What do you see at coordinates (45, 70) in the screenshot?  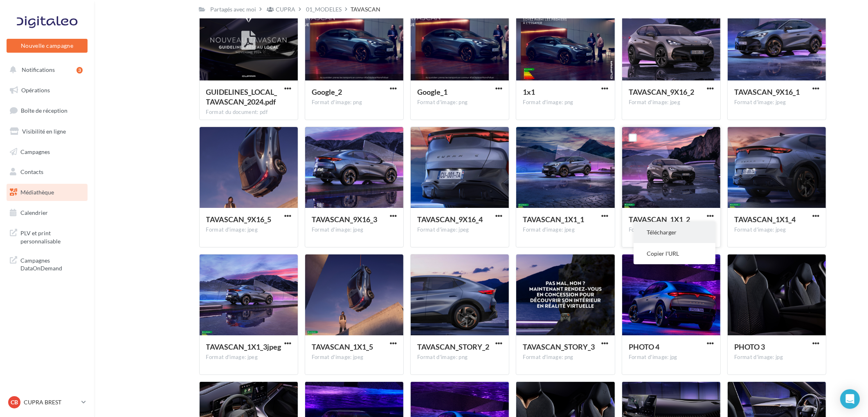 I see `button: Notifications 3` at bounding box center [45, 70].